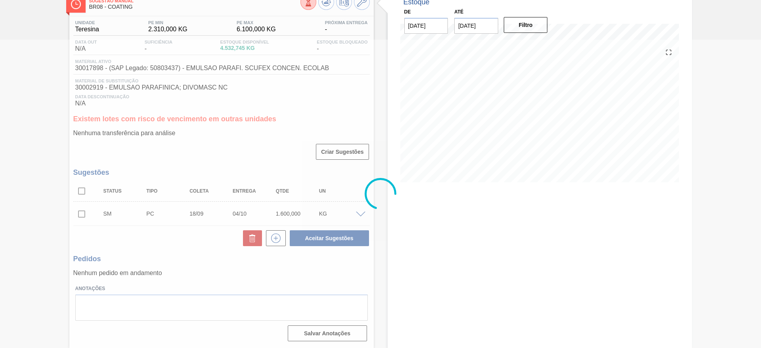 This screenshot has height=348, width=761. I want to click on button: Filtro, so click(525, 25).